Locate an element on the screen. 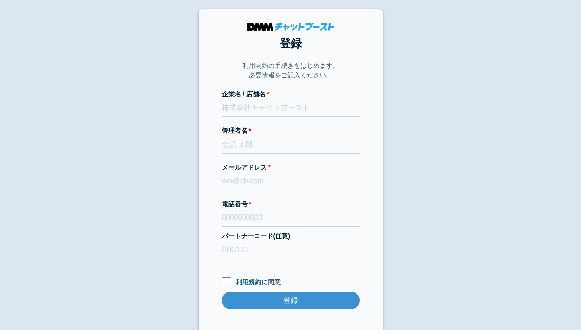 Image resolution: width=581 pixels, height=330 pixels. p: 利用開始の手続きをはじめます。 必要情報をご記入ください。 is located at coordinates (290, 71).